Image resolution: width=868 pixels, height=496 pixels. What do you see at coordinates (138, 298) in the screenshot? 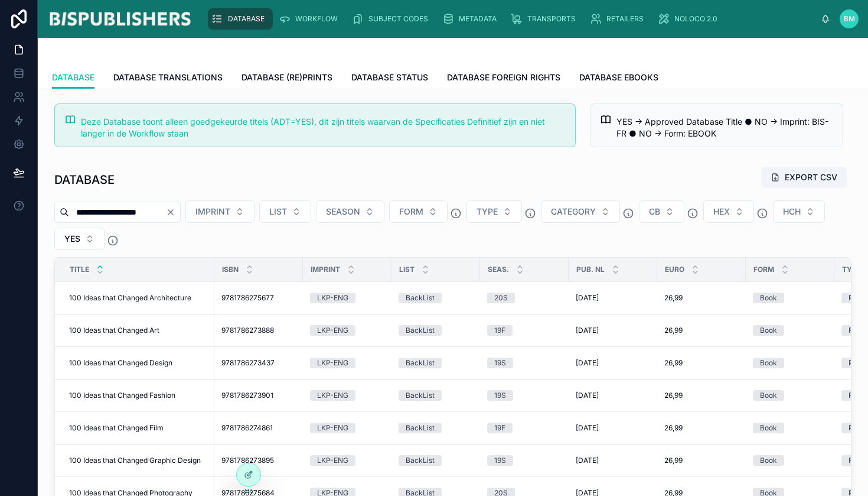
I see `a: 100 Ideas that Changed Architecture` at bounding box center [138, 298].